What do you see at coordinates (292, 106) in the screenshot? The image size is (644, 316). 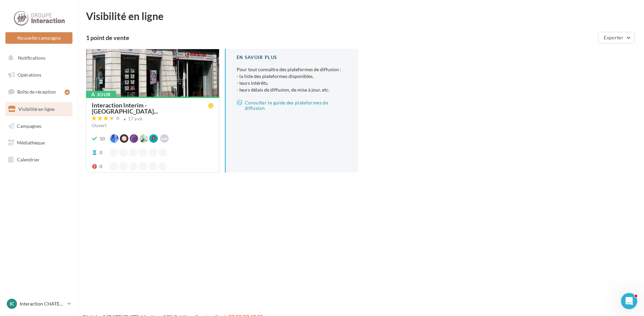 I see `a: Consulter le guide des plateformes de diffusion` at bounding box center [292, 106].